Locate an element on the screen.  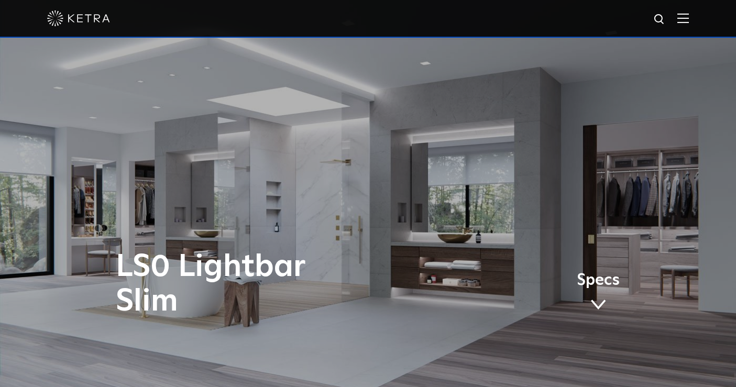
img: search icon is located at coordinates (659, 19).